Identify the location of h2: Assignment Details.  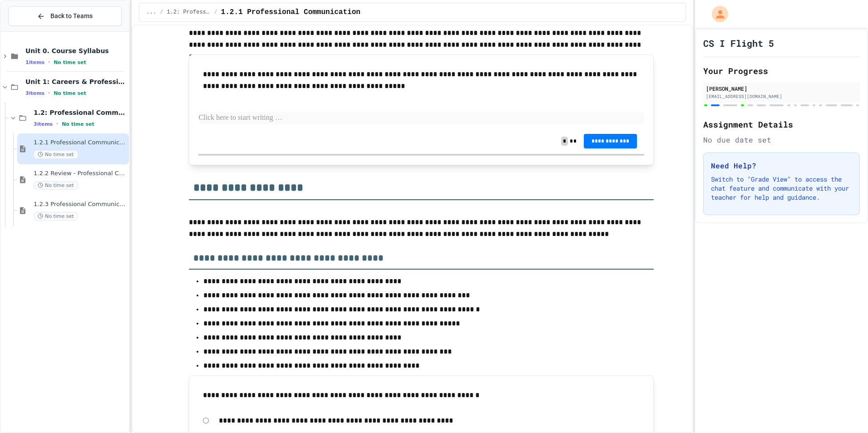
(782, 124).